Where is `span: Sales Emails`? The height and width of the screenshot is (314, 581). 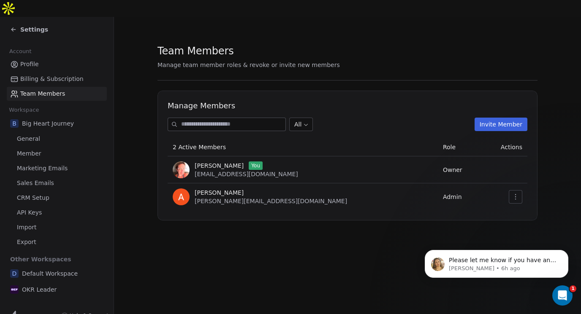 span: Sales Emails is located at coordinates (35, 183).